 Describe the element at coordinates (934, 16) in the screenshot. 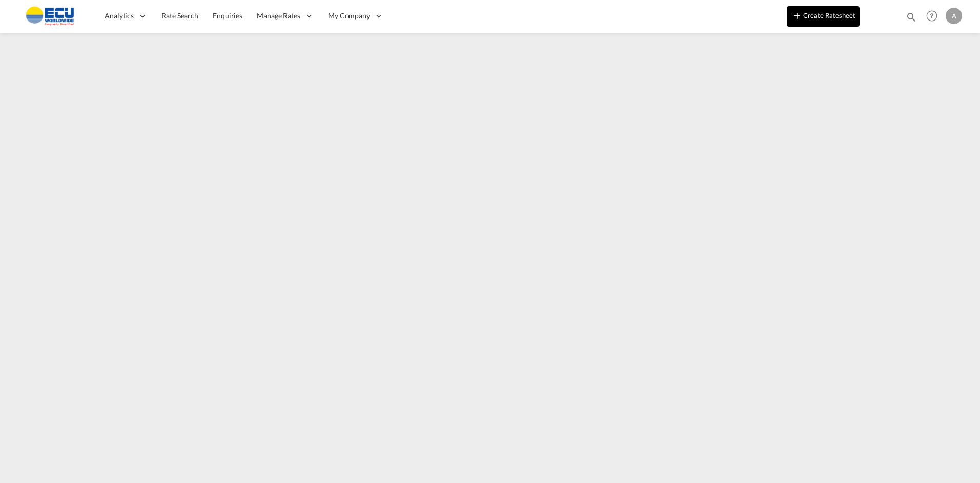

I see `div: Help` at that location.